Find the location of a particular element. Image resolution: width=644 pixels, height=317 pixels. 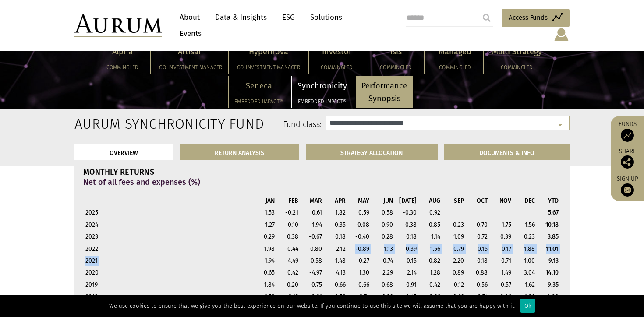

a: Events is located at coordinates (188, 34).